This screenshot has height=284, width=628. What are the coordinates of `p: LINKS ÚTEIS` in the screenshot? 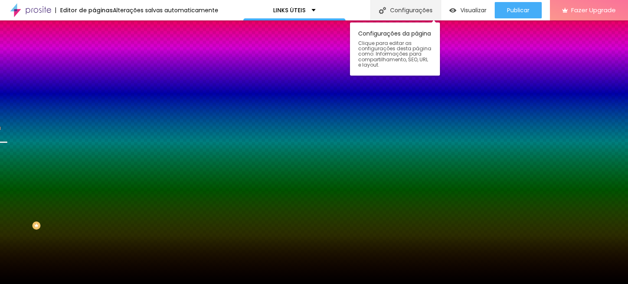 It's located at (289, 10).